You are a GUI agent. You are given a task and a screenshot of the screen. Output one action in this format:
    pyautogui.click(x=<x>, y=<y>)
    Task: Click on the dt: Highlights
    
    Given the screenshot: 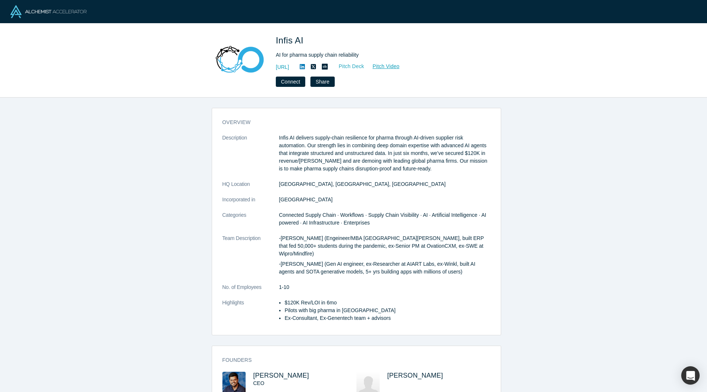 What is the action you would take?
    pyautogui.click(x=251, y=314)
    